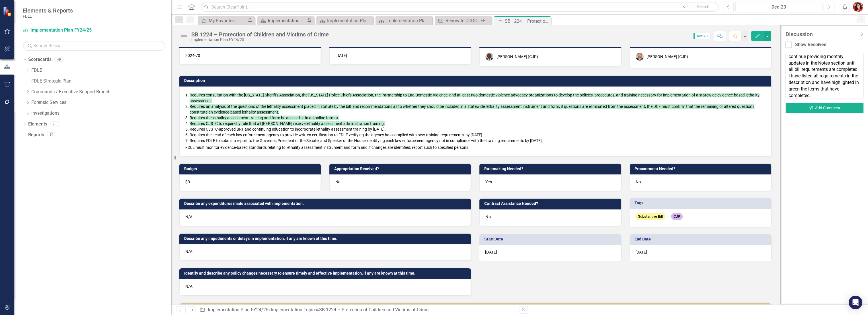 Image resolution: width=868 pixels, height=315 pixels. What do you see at coordinates (101, 81) in the screenshot?
I see `a: FDLE Strategic Plan` at bounding box center [101, 81].